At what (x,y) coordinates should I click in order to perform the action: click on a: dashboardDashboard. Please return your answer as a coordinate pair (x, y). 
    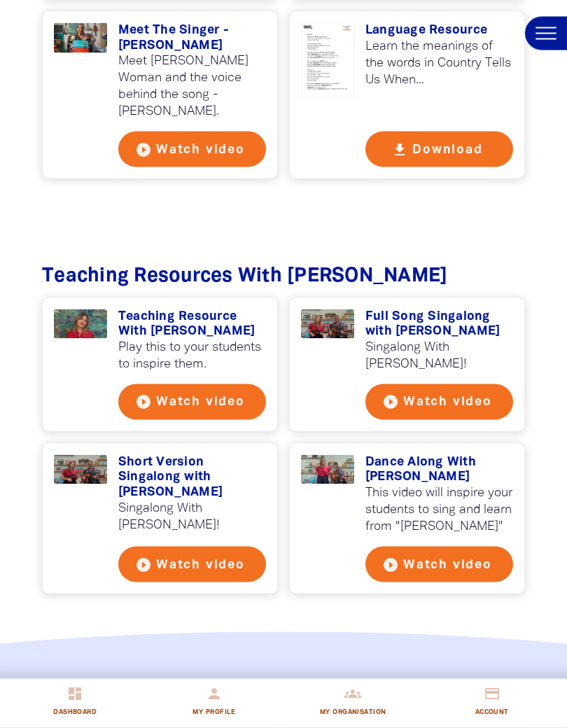
    Looking at the image, I should click on (75, 704).